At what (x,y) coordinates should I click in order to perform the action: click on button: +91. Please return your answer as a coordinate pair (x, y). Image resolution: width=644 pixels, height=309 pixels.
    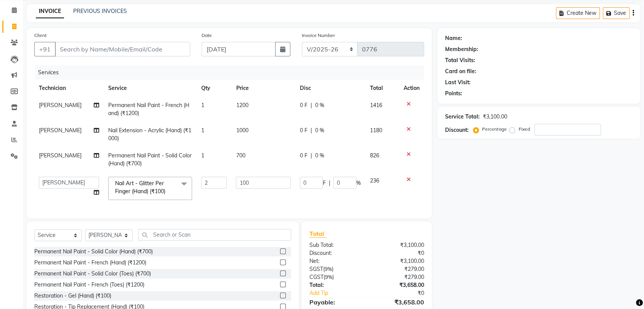
    Looking at the image, I should click on (45, 49).